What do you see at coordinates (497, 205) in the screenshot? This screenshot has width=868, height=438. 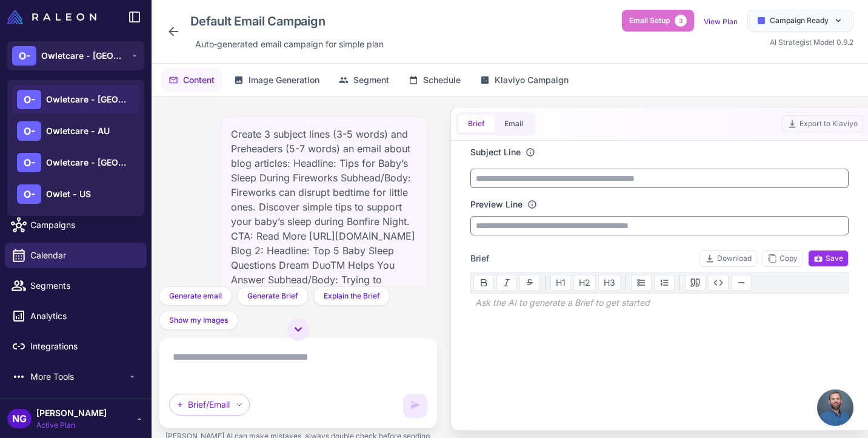 I see `label: Preview Line` at bounding box center [497, 205].